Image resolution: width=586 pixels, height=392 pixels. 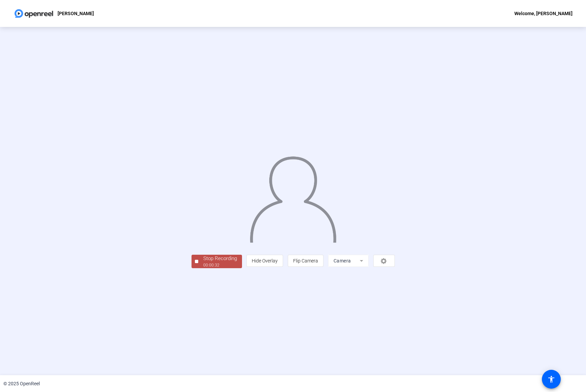 What do you see at coordinates (264, 261) in the screenshot?
I see `span: Hide Overlay` at bounding box center [264, 261].